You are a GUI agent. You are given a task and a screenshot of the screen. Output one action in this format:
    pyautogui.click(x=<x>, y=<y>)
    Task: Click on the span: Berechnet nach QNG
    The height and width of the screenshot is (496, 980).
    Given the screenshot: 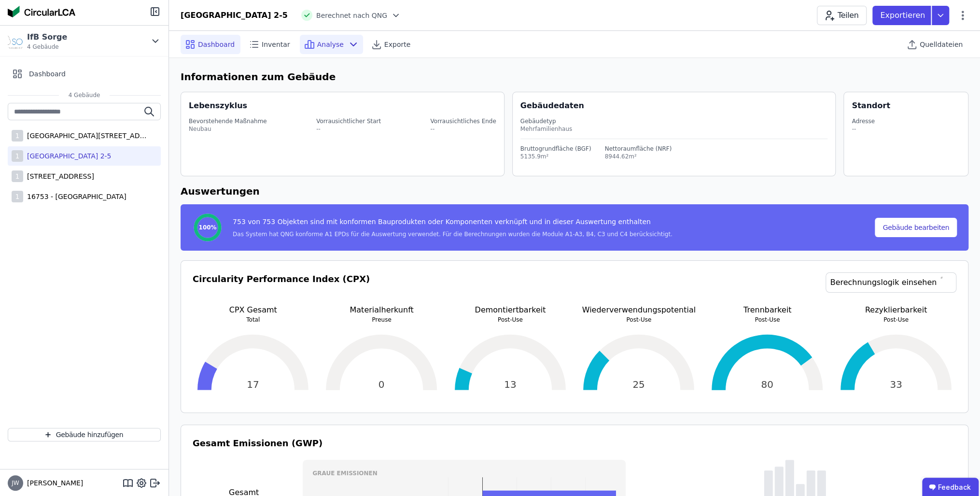 What is the action you would take?
    pyautogui.click(x=352, y=15)
    